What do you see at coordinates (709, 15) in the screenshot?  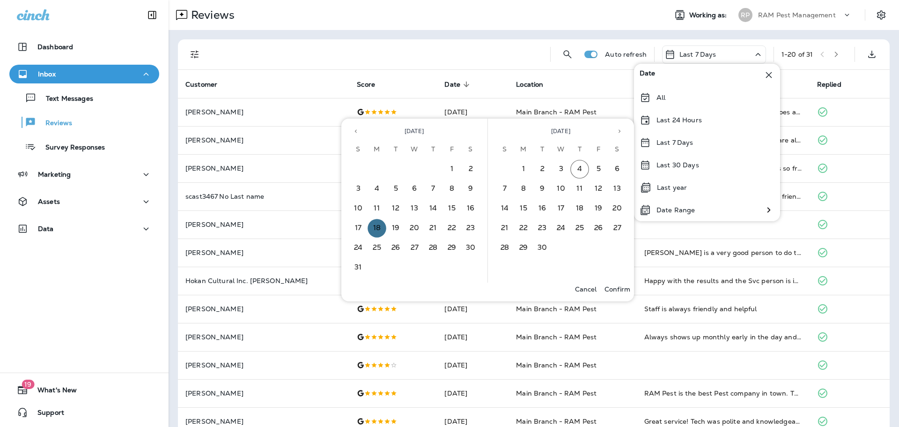 I see `span: Working as:` at bounding box center [709, 15].